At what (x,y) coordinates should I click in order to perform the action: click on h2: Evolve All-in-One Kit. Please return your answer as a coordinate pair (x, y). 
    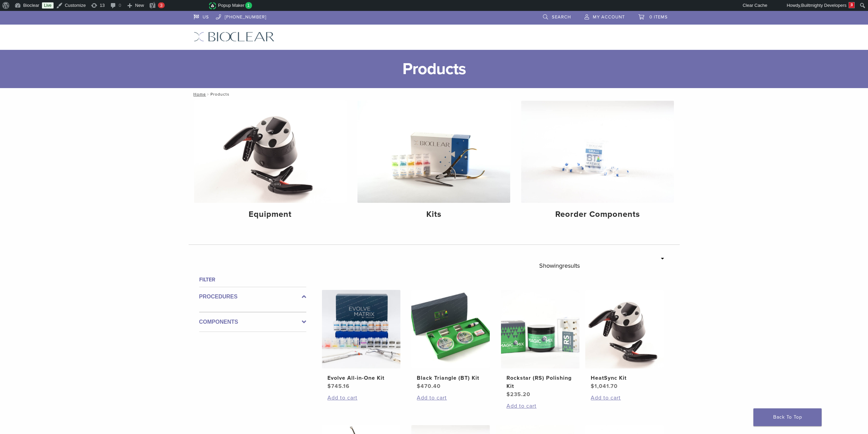
    Looking at the image, I should click on (361, 378).